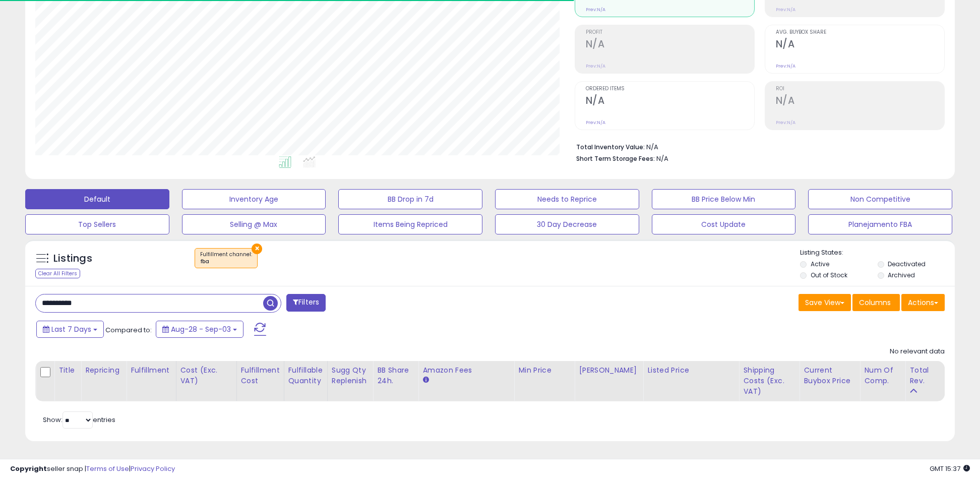 The width and height of the screenshot is (980, 479). Describe the element at coordinates (425, 380) in the screenshot. I see `small: Amazon Fees.` at that location.